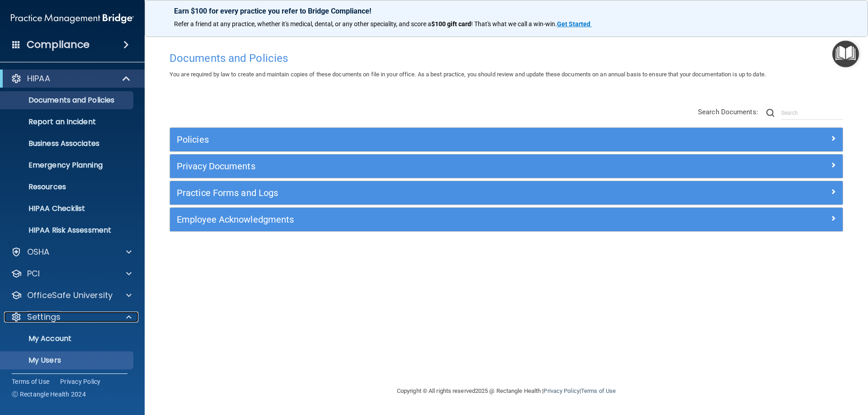  Describe the element at coordinates (71, 273) in the screenshot. I see `a: PCI` at that location.